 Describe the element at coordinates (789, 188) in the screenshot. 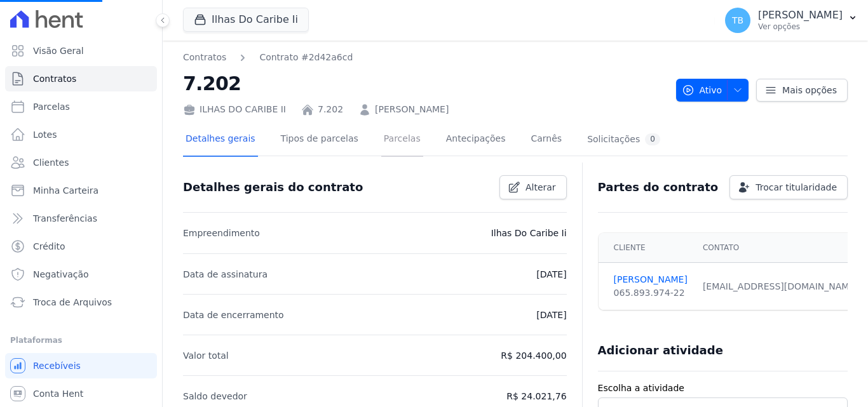

I see `a: Trocar titularidade` at that location.